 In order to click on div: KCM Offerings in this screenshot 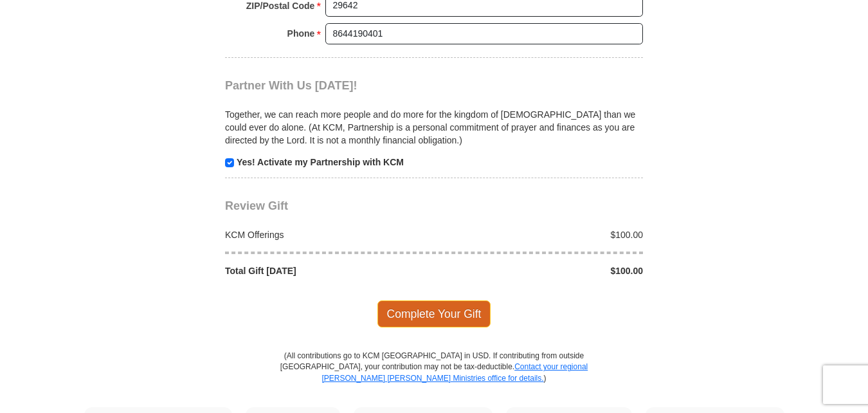, I will do `click(327, 235)`.